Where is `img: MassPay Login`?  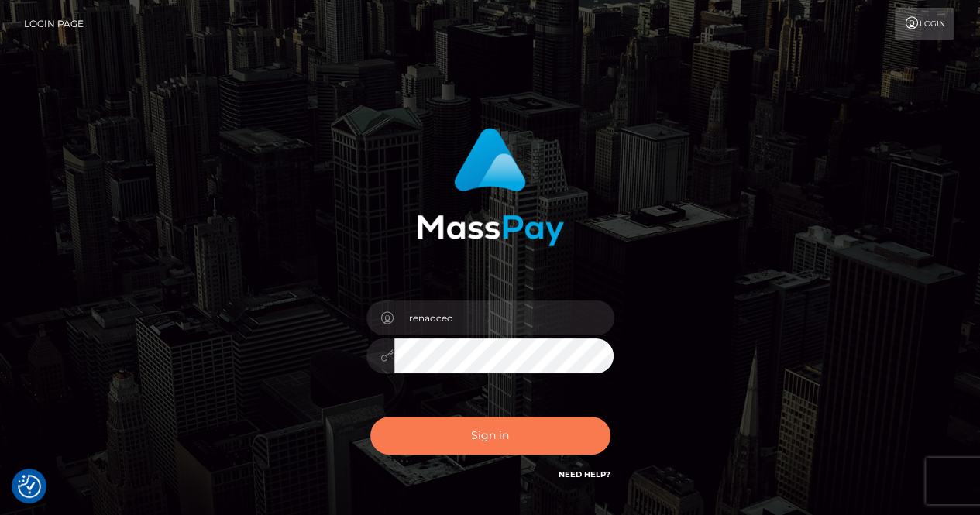 img: MassPay Login is located at coordinates (490, 186).